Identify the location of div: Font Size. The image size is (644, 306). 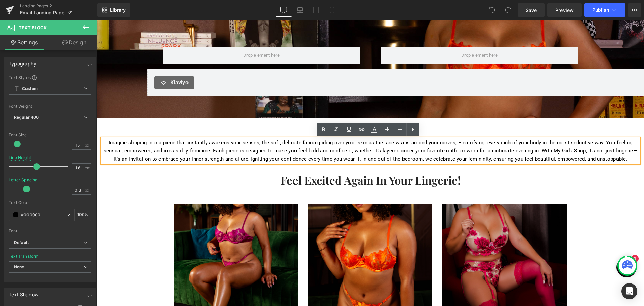
(50, 135).